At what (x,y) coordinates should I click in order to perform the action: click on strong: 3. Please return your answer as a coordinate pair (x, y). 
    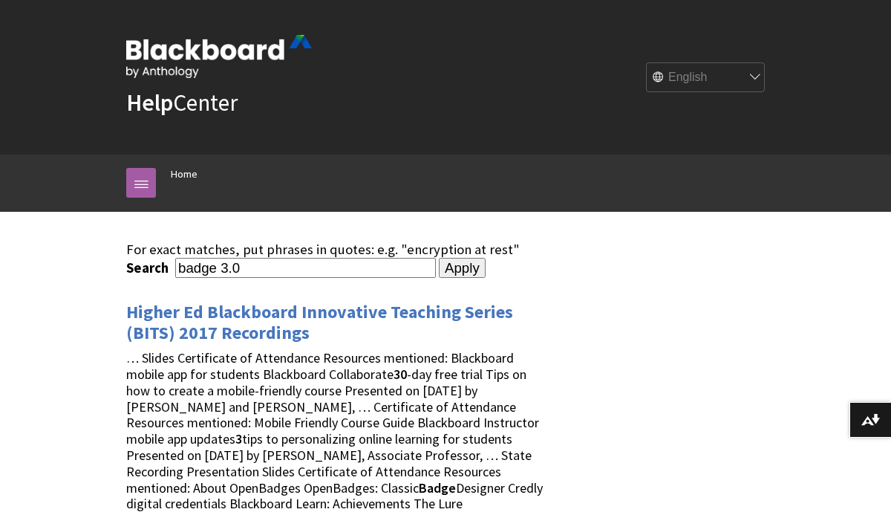
    Looking at the image, I should click on (238, 438).